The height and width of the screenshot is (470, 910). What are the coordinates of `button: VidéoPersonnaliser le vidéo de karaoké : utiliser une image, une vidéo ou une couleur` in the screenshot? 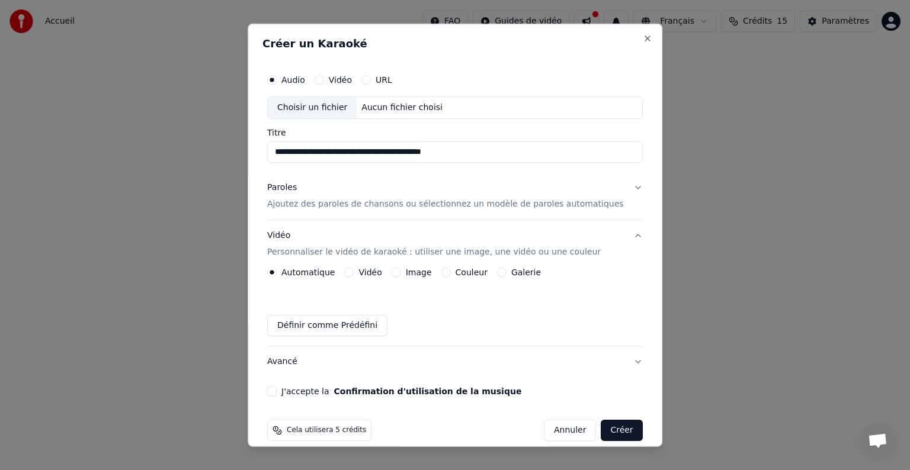 It's located at (455, 244).